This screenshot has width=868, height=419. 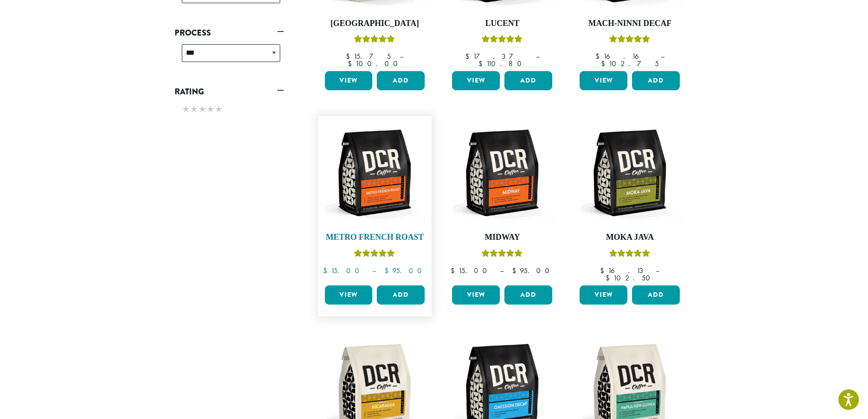 What do you see at coordinates (502, 201) in the screenshot?
I see `a: MidwayRated 5.00 out of 5` at bounding box center [502, 201].